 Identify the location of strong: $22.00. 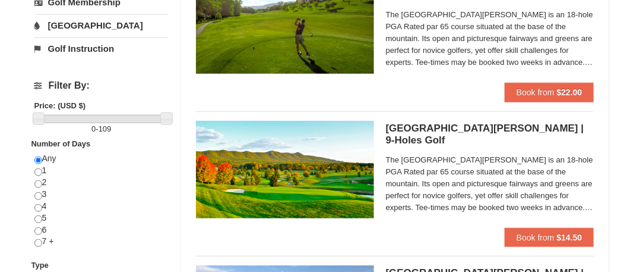
(570, 92).